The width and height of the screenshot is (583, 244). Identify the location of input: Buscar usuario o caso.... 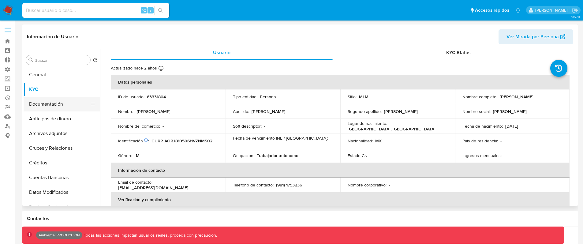
(96, 10).